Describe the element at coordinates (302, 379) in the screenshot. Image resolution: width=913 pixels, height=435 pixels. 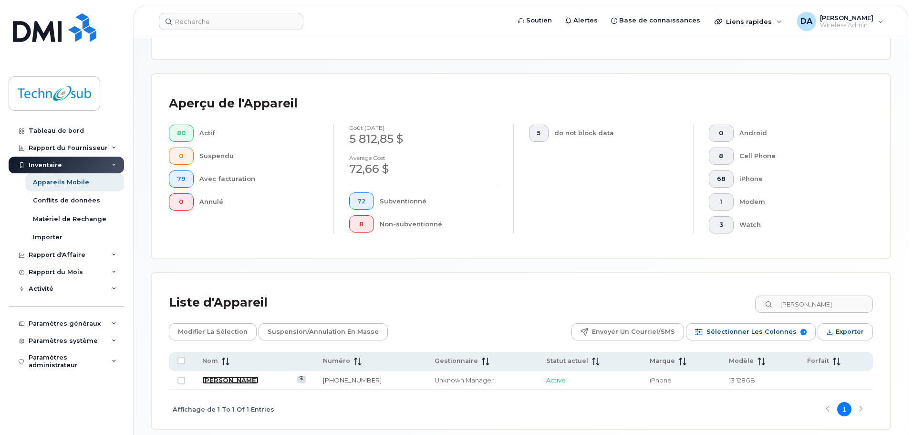
I see `a: View Last Bill` at that location.